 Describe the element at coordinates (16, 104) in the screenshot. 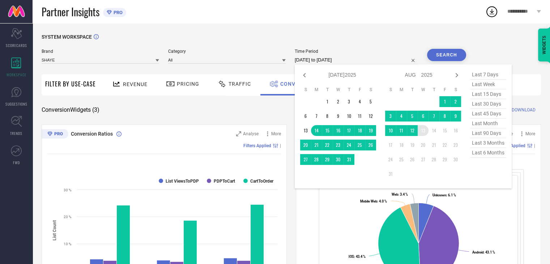

I see `span: SUGGESTIONS` at that location.